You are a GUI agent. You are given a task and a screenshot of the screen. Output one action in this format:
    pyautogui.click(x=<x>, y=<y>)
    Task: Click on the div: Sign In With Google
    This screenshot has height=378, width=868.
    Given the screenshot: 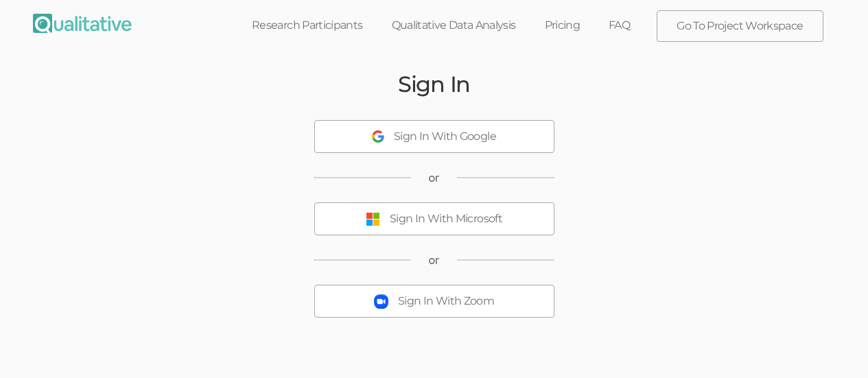 What is the action you would take?
    pyautogui.click(x=445, y=136)
    